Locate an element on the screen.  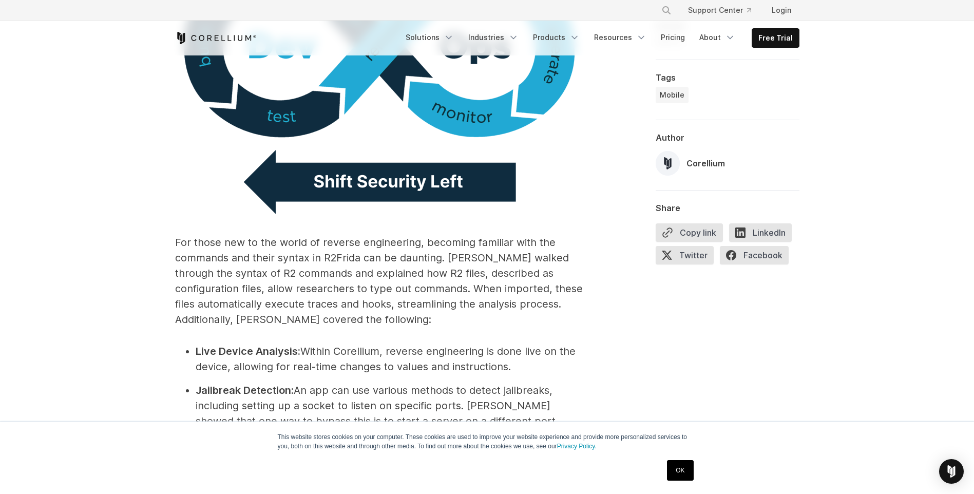
div: Corellium is located at coordinates (706, 163).